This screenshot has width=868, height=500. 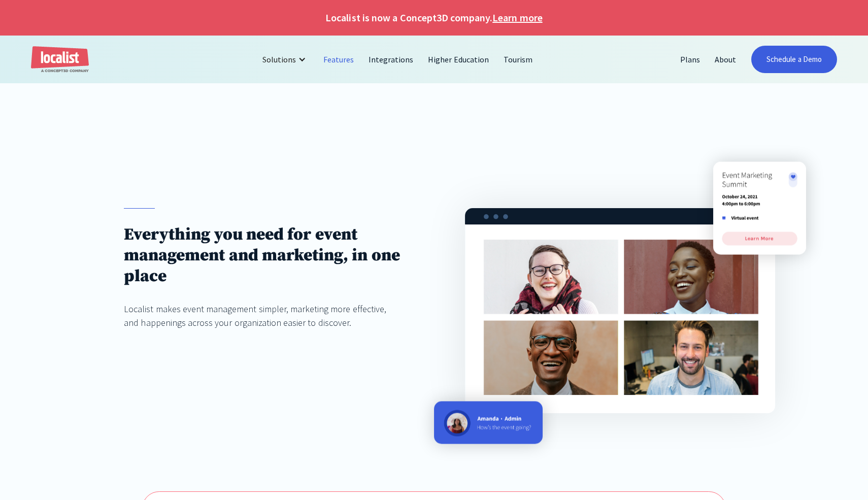 I want to click on a: Integrations, so click(x=391, y=59).